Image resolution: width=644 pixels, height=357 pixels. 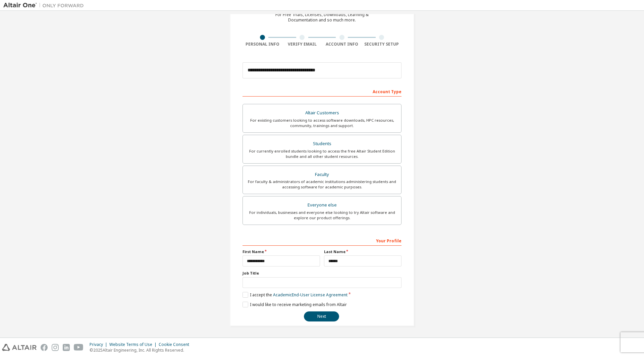 What do you see at coordinates (302, 44) in the screenshot?
I see `div: Verify Email` at bounding box center [302, 44].